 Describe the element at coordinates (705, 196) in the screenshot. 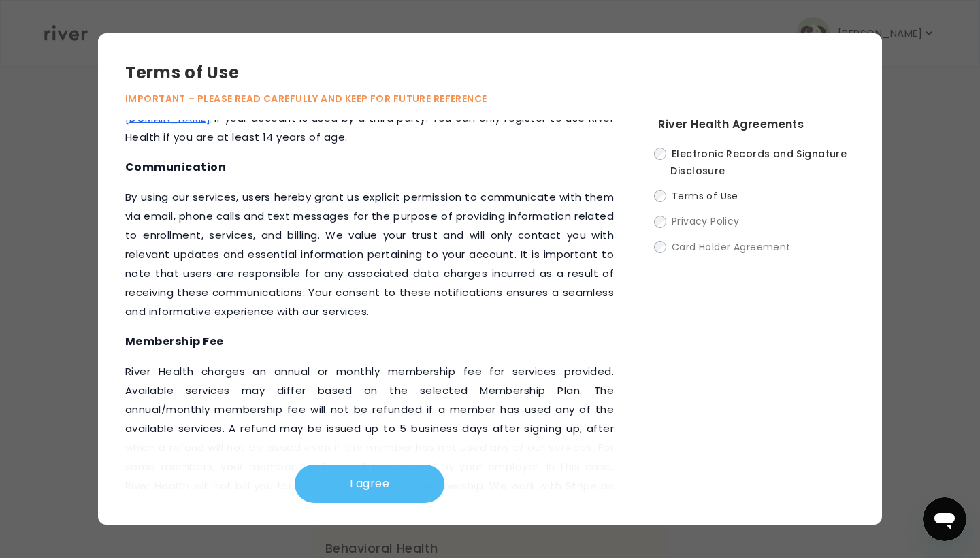

I see `span: Terms of Use` at that location.